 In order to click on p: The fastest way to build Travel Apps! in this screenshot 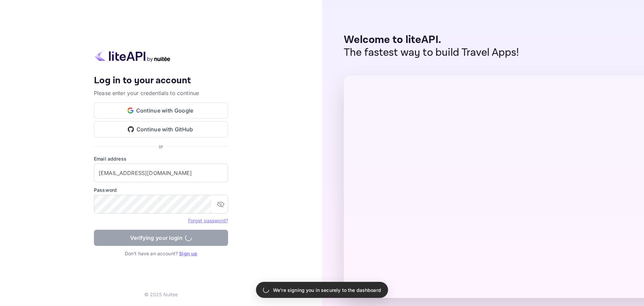, I will do `click(432, 53)`.